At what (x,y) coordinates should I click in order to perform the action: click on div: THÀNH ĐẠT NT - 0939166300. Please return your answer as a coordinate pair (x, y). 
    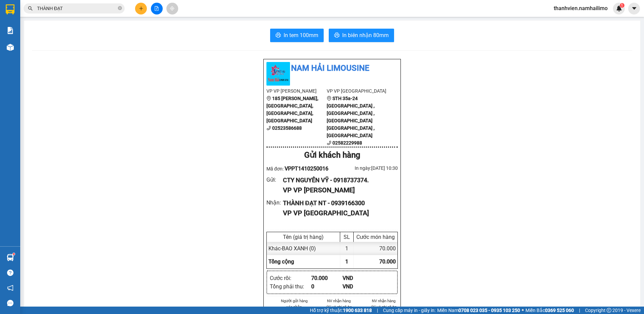
    Looking at the image, I should click on (337, 203).